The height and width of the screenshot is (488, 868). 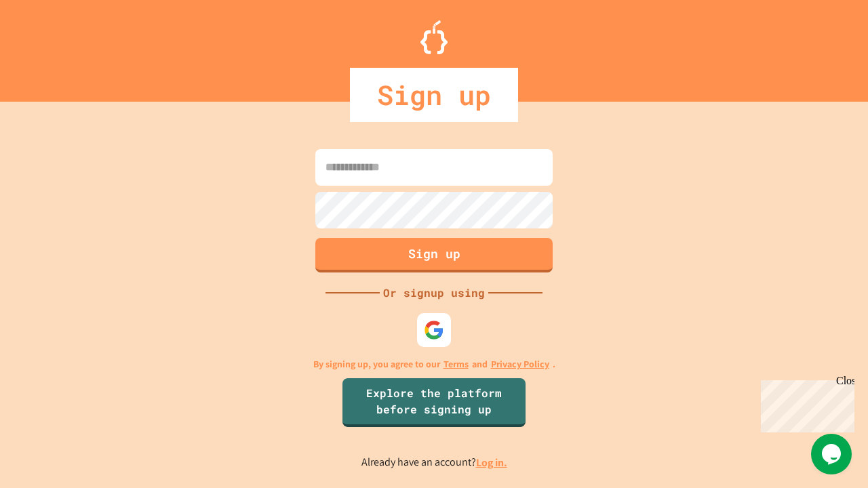 What do you see at coordinates (434, 255) in the screenshot?
I see `button: Sign up` at bounding box center [434, 255].